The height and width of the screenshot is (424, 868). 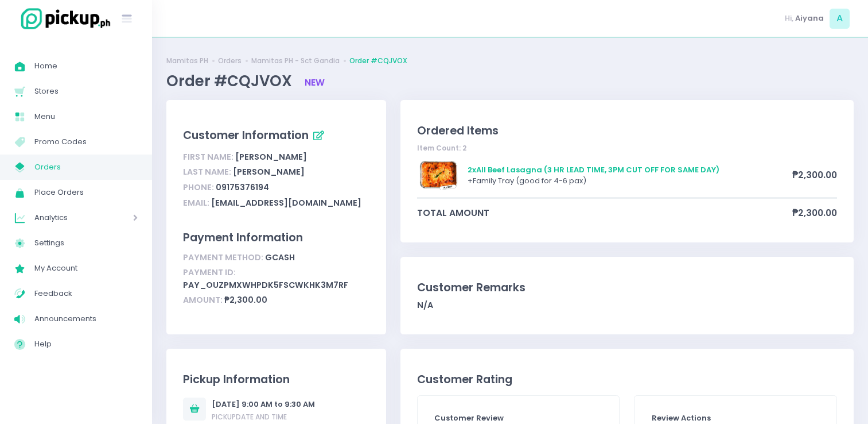 What do you see at coordinates (276, 279) in the screenshot?
I see `div: pay_ouZPmXwhPdK5FSCwkHK3M7RF` at bounding box center [276, 279].